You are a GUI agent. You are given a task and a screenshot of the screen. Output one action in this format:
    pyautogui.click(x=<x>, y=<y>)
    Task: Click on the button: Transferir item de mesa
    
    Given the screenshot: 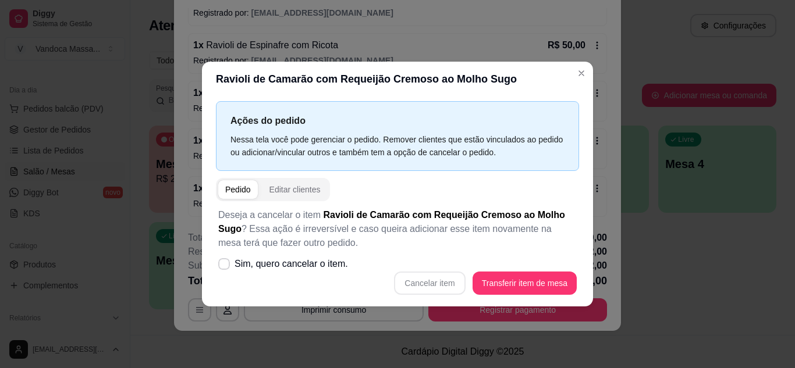 What is the action you would take?
    pyautogui.click(x=524, y=283)
    